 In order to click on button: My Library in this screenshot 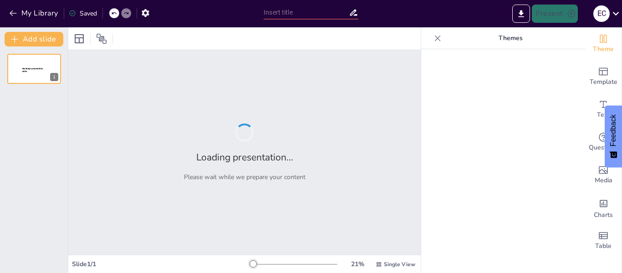, I will do `click(34, 13)`.